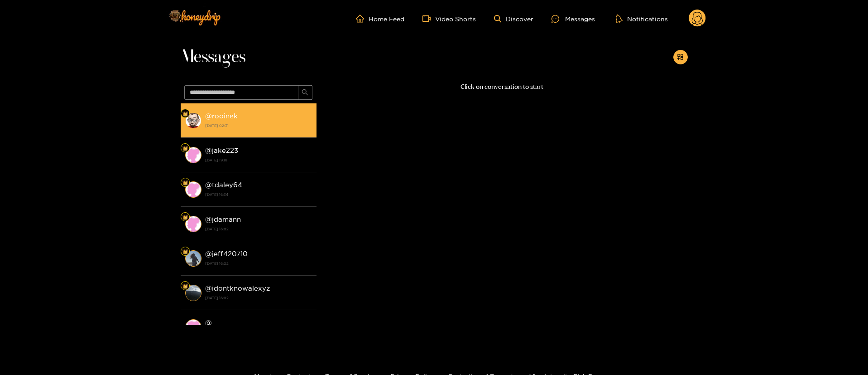 This screenshot has height=375, width=868. What do you see at coordinates (573, 19) in the screenshot?
I see `div: Messages` at bounding box center [573, 19].